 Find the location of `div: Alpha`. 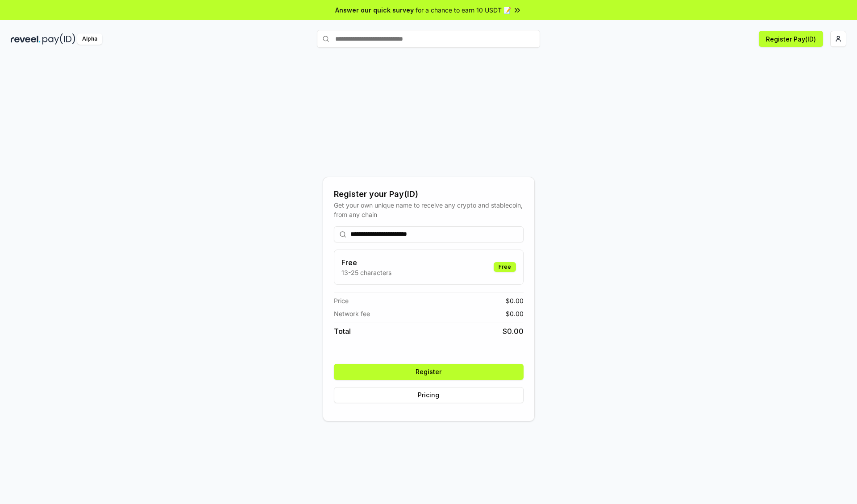

div: Alpha is located at coordinates (90, 39).